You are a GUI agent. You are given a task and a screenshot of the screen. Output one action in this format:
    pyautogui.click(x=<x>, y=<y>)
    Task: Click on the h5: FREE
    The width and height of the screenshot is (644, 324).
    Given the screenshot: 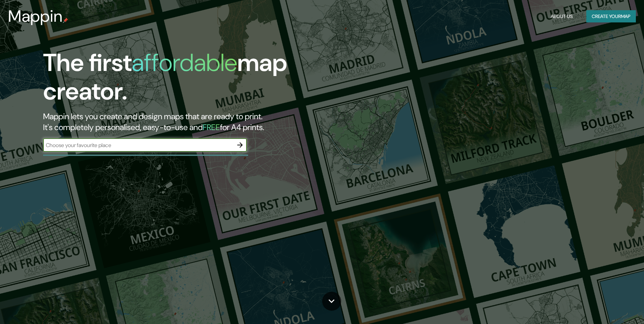 What is the action you would take?
    pyautogui.click(x=211, y=127)
    